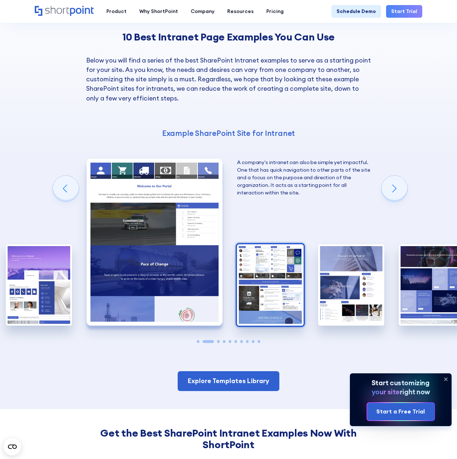 This screenshot has height=459, width=457. I want to click on div: Pricing, so click(275, 11).